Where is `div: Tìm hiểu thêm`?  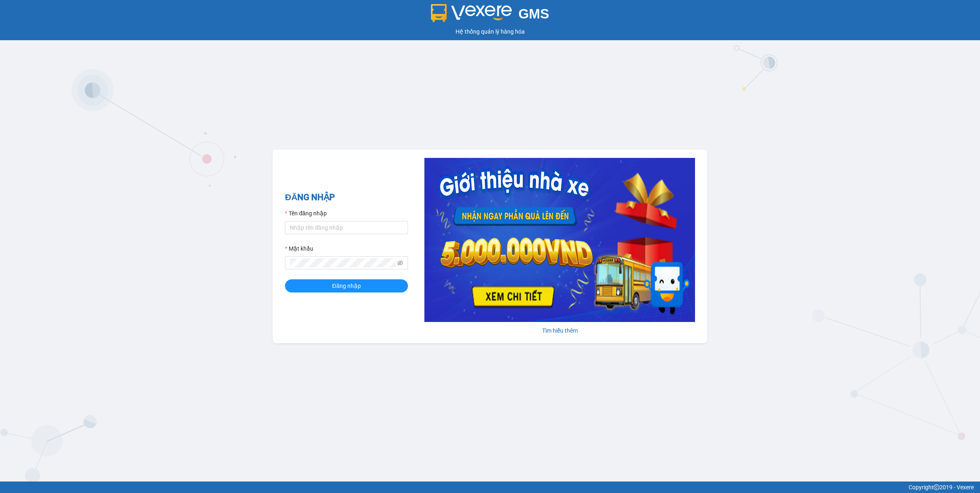
div: Tìm hiểu thêm is located at coordinates (560, 330).